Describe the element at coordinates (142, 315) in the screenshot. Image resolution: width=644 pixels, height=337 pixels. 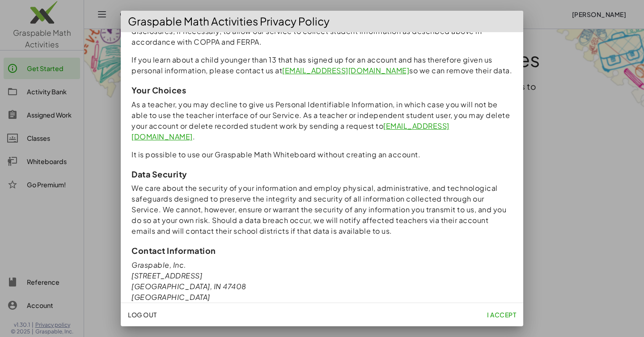
I see `button: Log Out` at that location.